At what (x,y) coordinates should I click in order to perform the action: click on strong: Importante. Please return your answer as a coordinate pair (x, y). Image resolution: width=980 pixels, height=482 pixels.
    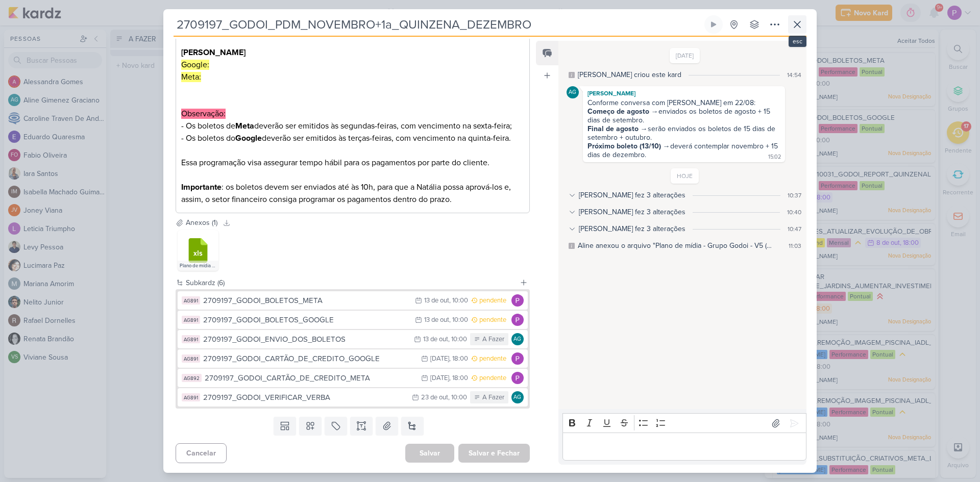
    Looking at the image, I should click on (201, 187).